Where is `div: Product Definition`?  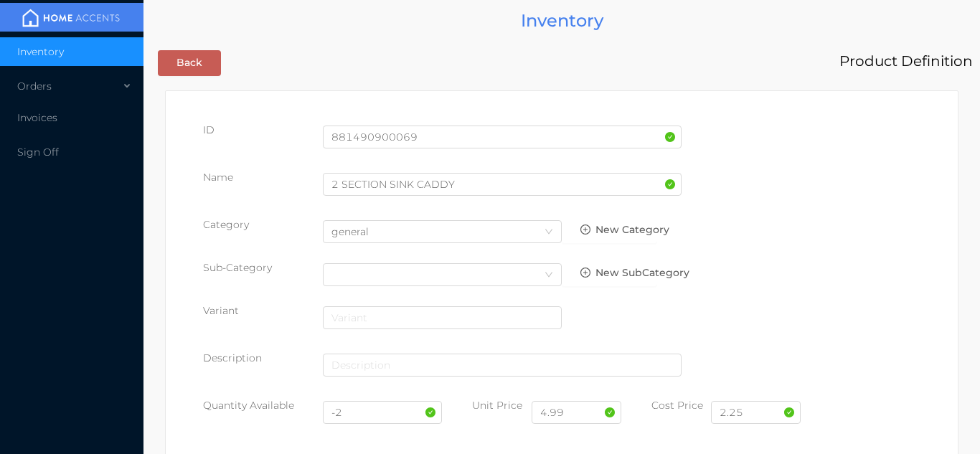
div: Product Definition is located at coordinates (907, 61).